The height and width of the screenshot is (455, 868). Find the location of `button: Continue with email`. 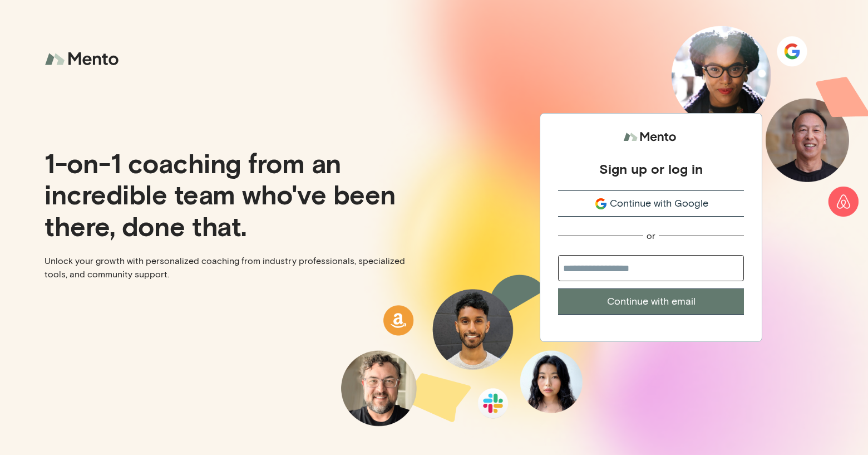

button: Continue with email is located at coordinates (651, 301).